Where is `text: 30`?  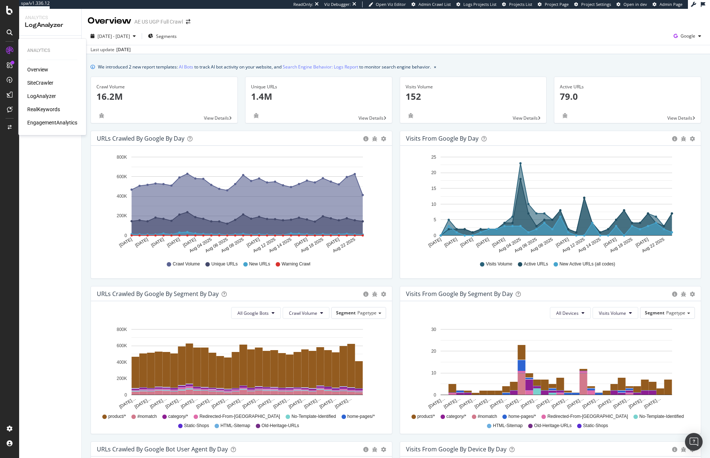
text: 30 is located at coordinates (434, 329).